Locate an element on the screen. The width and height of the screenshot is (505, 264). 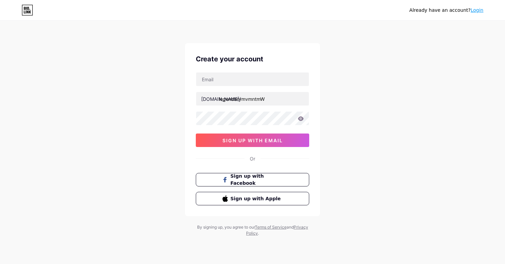
div: By signing up, you agree to our and . is located at coordinates (252, 231).